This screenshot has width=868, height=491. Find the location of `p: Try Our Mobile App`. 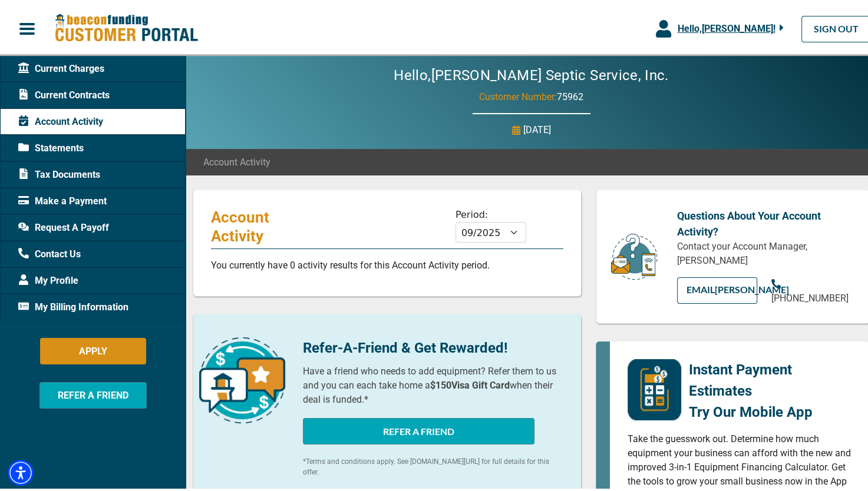

p: Try Our Mobile App is located at coordinates (770, 410).